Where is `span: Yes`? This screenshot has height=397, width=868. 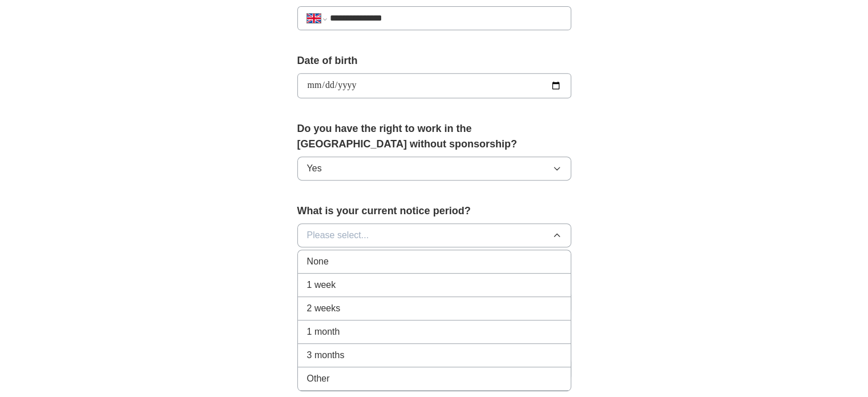 span: Yes is located at coordinates (315, 168).